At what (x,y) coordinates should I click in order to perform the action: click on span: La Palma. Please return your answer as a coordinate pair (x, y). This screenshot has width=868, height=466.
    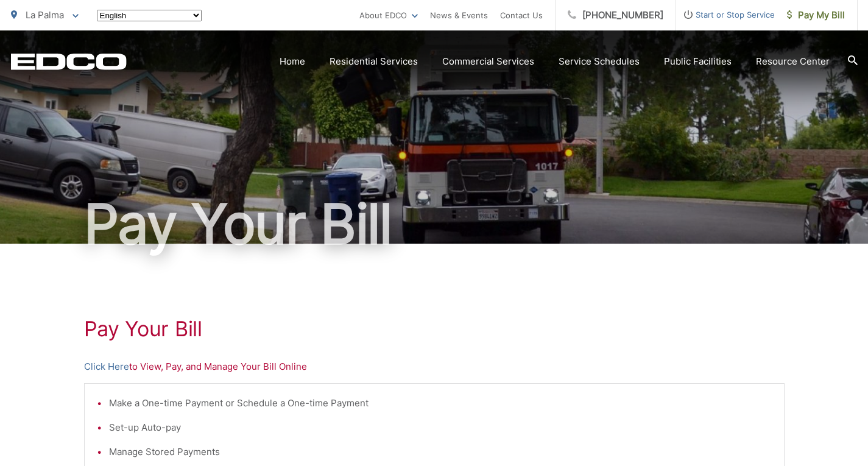
    Looking at the image, I should click on (45, 14).